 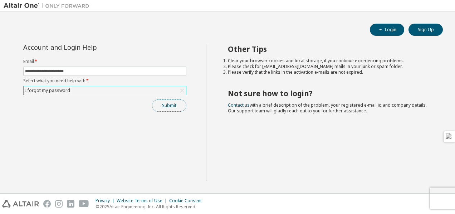 I want to click on div: Website Terms of Use, so click(x=143, y=201).